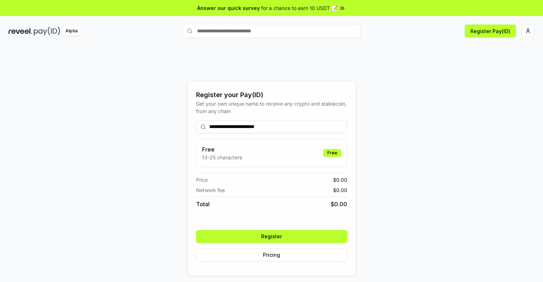  What do you see at coordinates (299, 8) in the screenshot?
I see `span: for a chance to earn 10 USDT 📝` at bounding box center [299, 8].